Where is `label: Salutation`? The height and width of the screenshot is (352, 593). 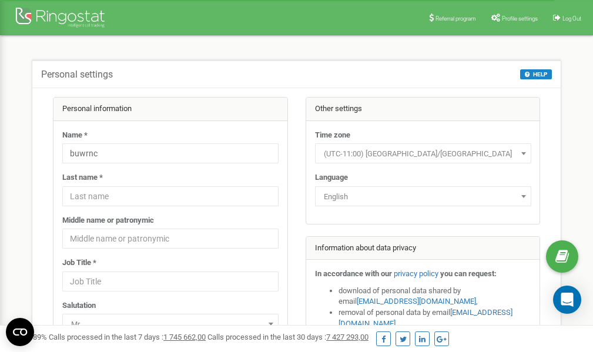 label: Salutation is located at coordinates (79, 305).